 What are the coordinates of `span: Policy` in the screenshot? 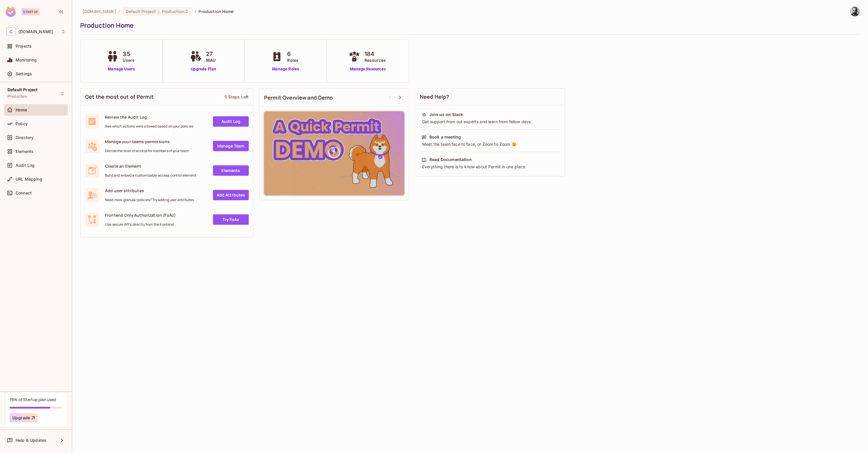 It's located at (22, 124).